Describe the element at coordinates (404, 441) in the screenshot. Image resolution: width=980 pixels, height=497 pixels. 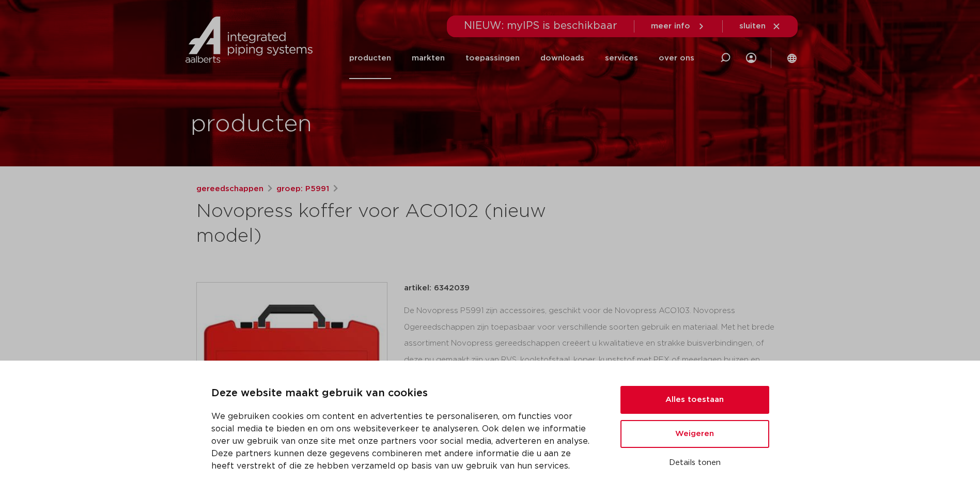
I see `p: We gebruiken cookies om content en advertenties te personaliseren, om functies voor social media ...` at that location.